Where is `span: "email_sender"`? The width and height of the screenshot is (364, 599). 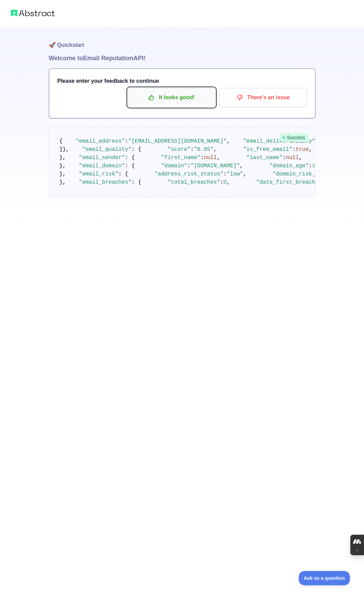 span: "email_sender" is located at coordinates (102, 158).